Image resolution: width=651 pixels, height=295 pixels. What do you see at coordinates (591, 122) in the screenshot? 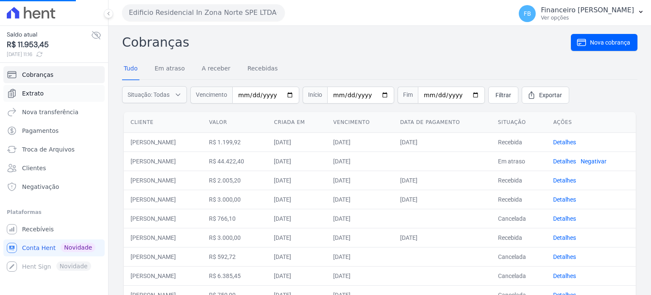
I see `th: Ações` at bounding box center [591, 122].